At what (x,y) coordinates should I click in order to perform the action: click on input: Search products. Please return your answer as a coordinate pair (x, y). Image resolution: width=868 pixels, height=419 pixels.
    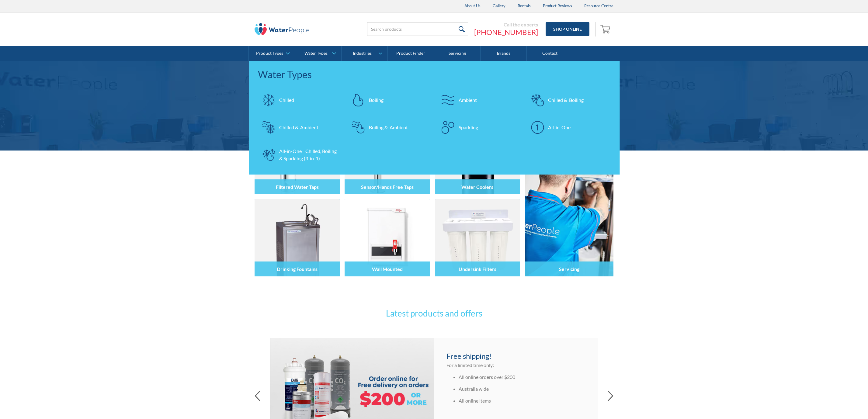
    Looking at the image, I should click on (417, 29).